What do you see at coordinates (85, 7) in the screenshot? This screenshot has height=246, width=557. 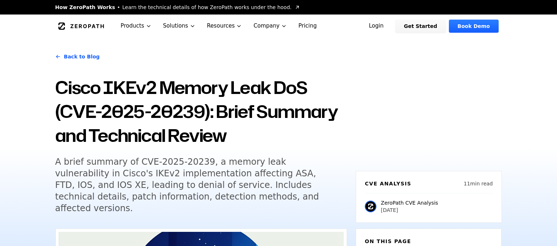 I see `span: How ZeroPath Works` at bounding box center [85, 7].